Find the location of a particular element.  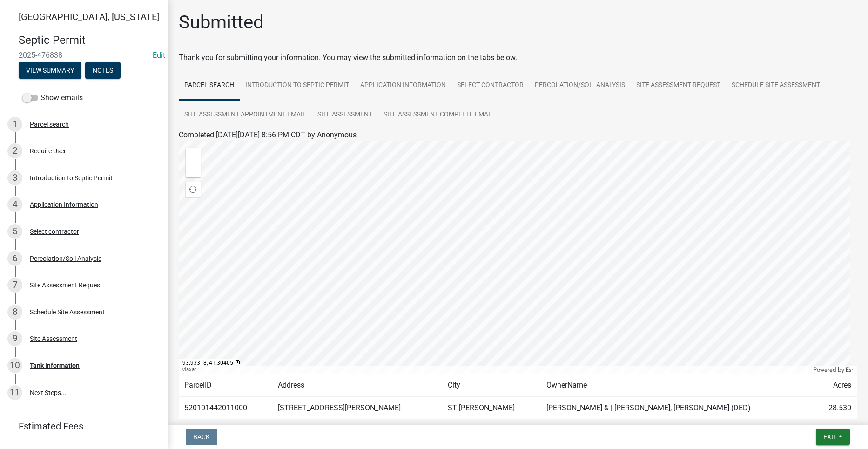

div: 6 is located at coordinates (15, 259).